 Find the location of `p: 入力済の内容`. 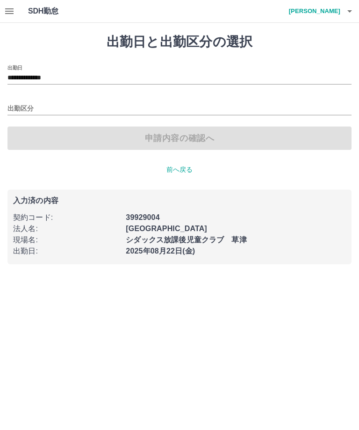

p: 入力済の内容 is located at coordinates (179, 201).